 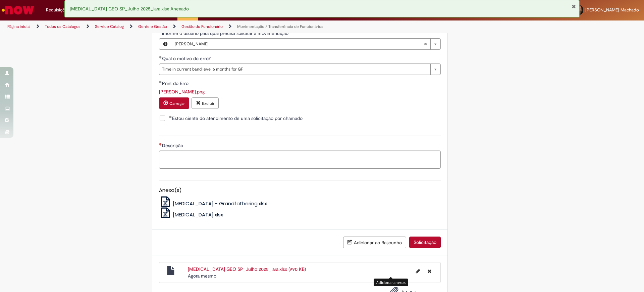 I want to click on span: Estou ciente do atendimento de uma solicitação por chamado, so click(x=236, y=118).